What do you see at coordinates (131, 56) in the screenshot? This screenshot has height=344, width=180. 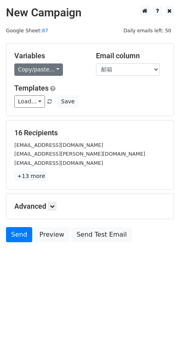 I see `h5: Email column` at bounding box center [131, 56].